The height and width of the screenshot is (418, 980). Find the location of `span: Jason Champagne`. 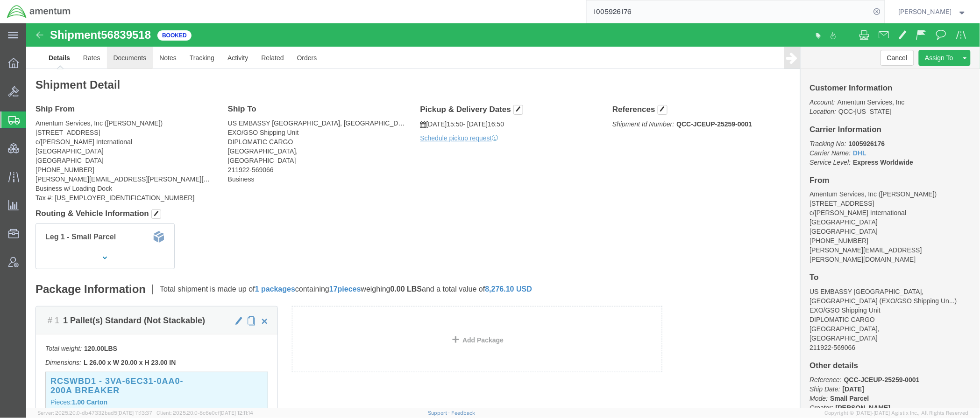

span: Jason Champagne is located at coordinates (925, 11).